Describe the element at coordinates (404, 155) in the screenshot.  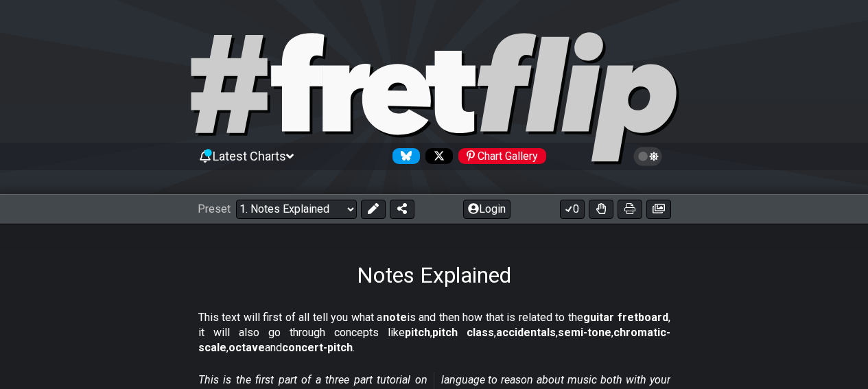
I see `a: Follow #fretflip at Bluesky` at that location.